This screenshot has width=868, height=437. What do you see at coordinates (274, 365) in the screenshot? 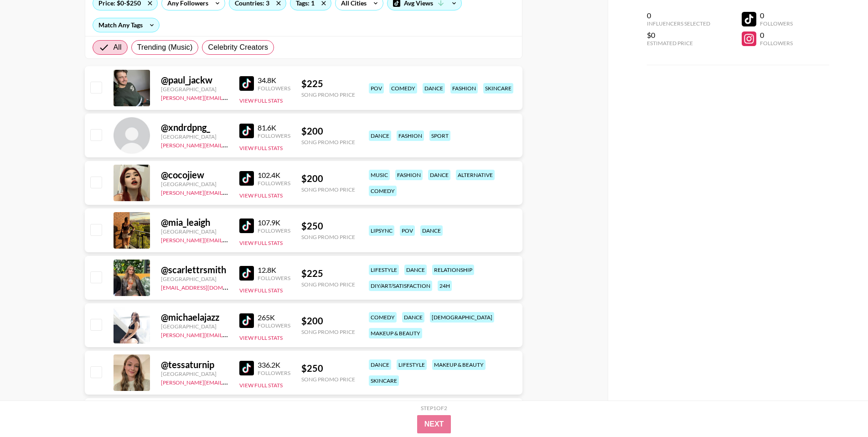
I see `div: 336.2K` at bounding box center [274, 365].